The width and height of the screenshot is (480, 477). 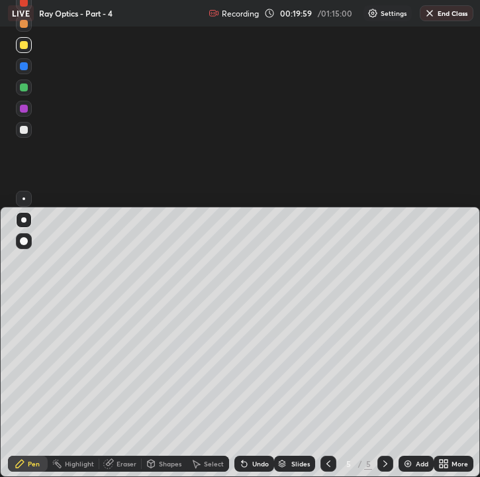 I want to click on img: class-settings-icons, so click(x=373, y=13).